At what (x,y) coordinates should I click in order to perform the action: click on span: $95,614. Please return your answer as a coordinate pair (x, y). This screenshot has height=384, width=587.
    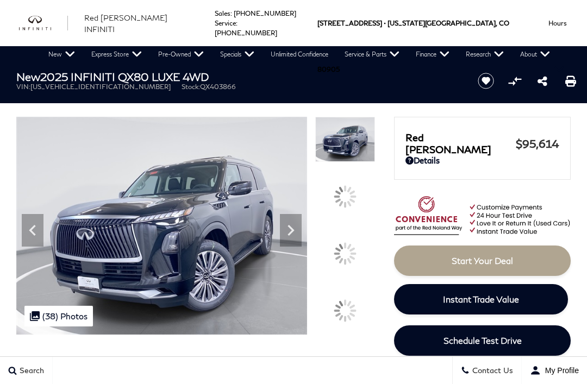
    Looking at the image, I should click on (537, 143).